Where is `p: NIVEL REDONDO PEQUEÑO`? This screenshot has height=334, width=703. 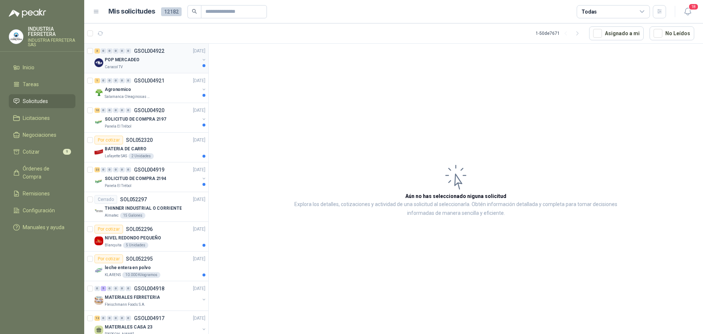
p: NIVEL REDONDO PEQUEÑO is located at coordinates (133, 238).